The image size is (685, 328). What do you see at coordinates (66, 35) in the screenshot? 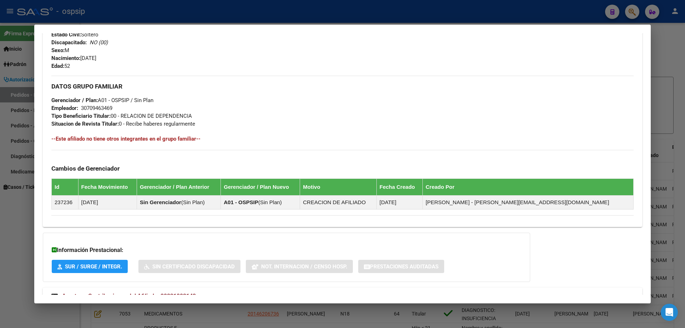
I see `strong: Estado Civil:` at bounding box center [66, 35].